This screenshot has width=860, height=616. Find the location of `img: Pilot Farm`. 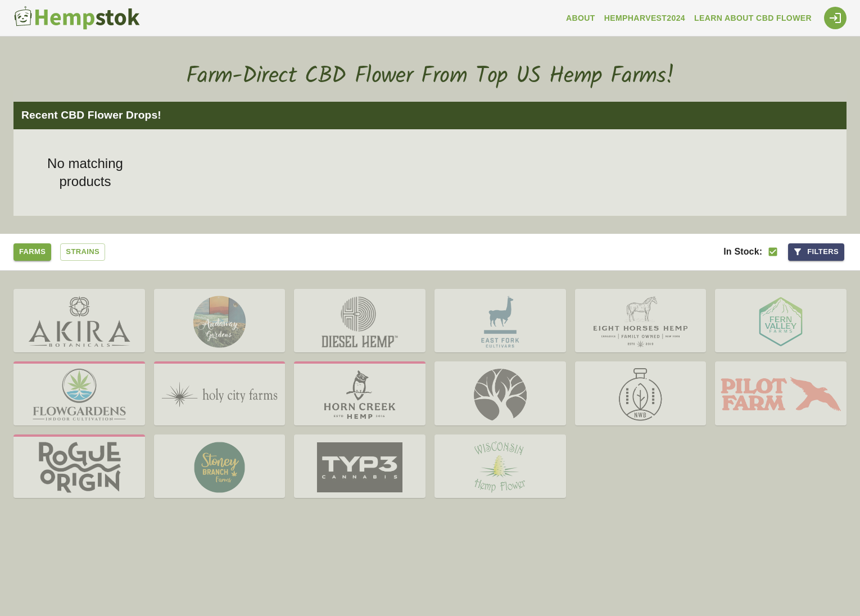

img: Pilot Farm is located at coordinates (781, 394).